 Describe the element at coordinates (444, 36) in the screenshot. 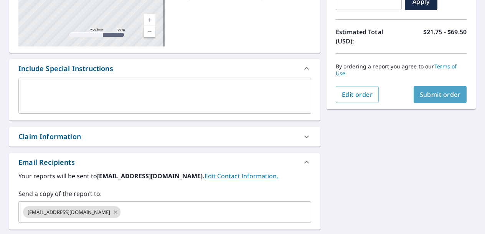

I see `p: $21.75 - $69.50` at that location.